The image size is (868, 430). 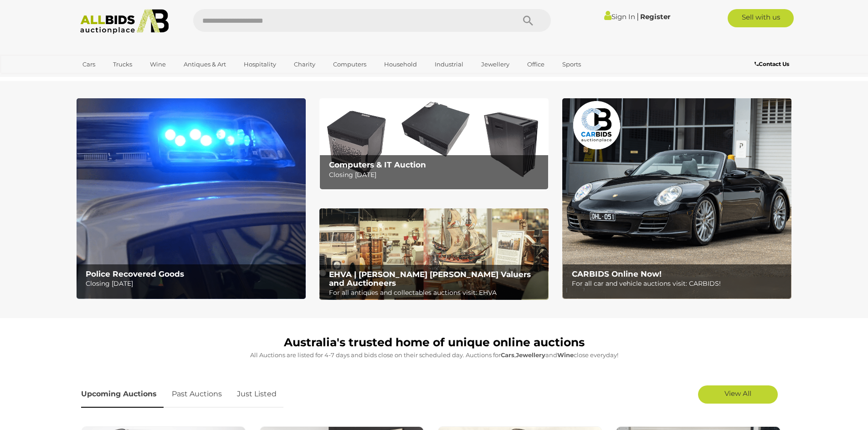 What do you see at coordinates (495, 64) in the screenshot?
I see `a: Jewellery` at bounding box center [495, 64].